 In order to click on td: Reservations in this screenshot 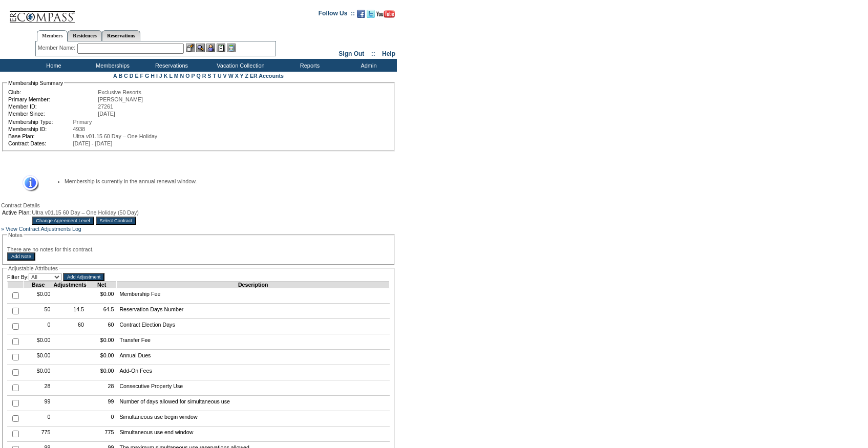, I will do `click(170, 65)`.